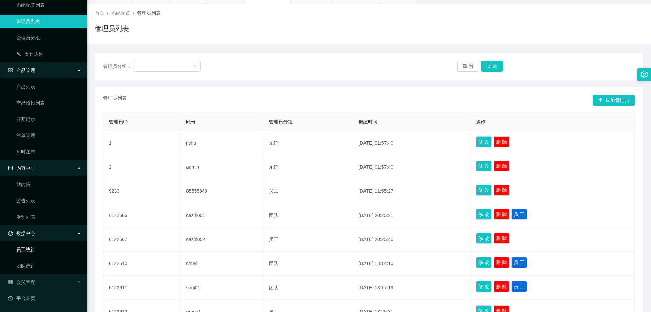 The height and width of the screenshot is (312, 651). I want to click on span: 管理员分组, so click(281, 121).